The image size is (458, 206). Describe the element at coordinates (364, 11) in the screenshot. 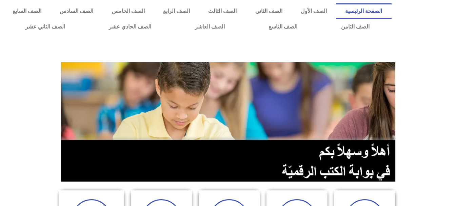

I see `a: الصفحة الرئيسية` at that location.